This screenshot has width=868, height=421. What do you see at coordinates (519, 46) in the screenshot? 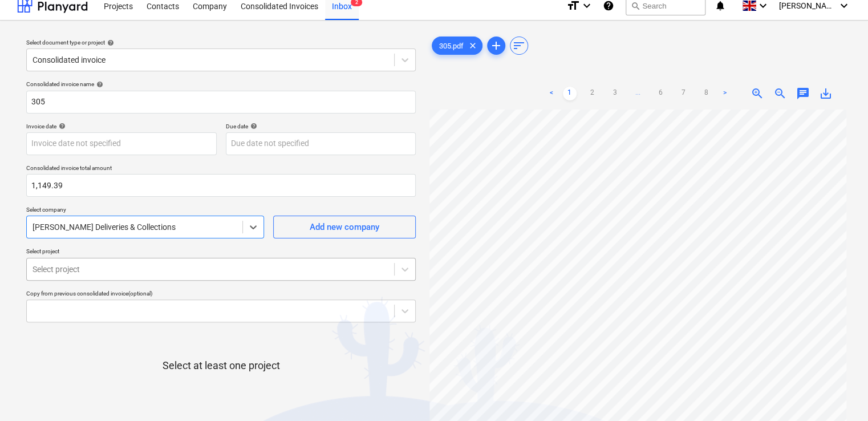
I see `span: sort` at bounding box center [519, 46].